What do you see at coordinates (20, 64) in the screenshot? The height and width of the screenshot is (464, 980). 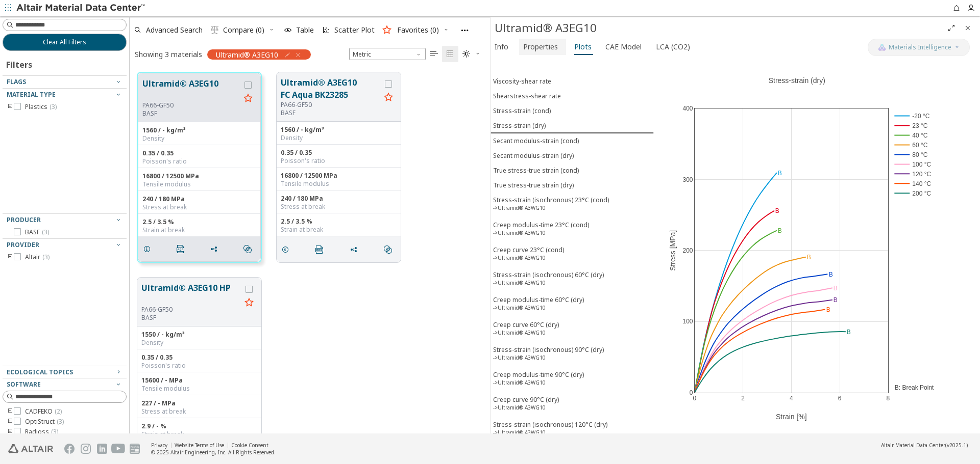 I see `div: Filters` at bounding box center [20, 64].